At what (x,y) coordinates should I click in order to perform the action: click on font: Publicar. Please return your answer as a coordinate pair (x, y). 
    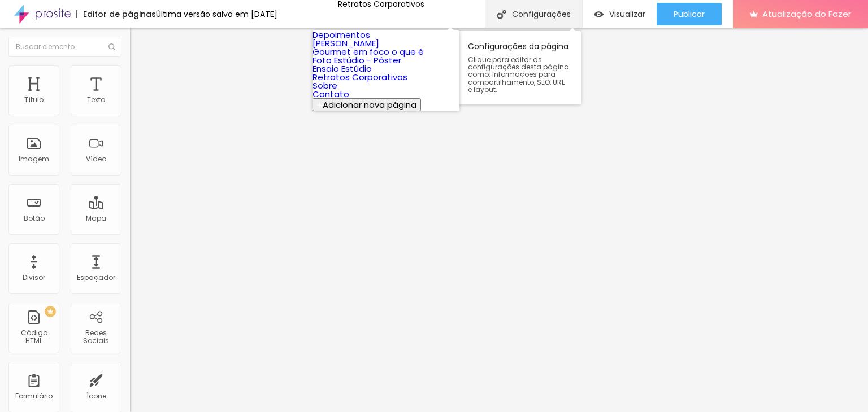
    Looking at the image, I should click on (689, 14).